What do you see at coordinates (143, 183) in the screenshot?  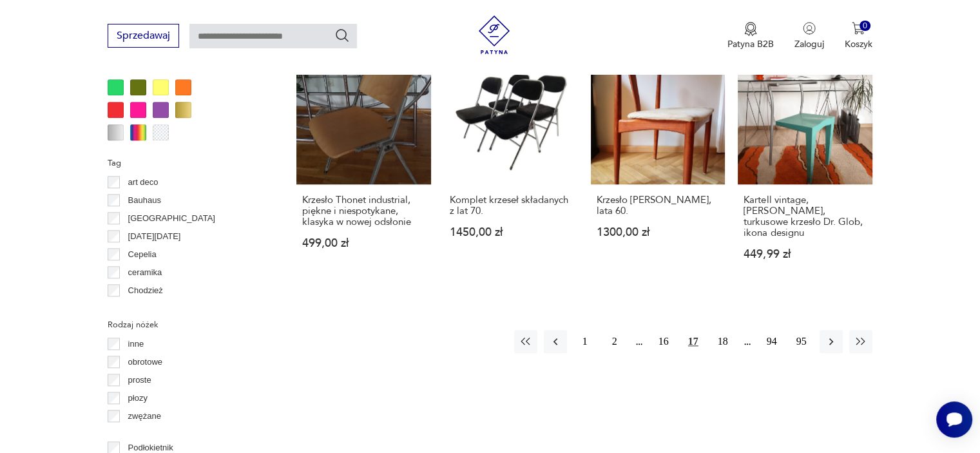 I see `p: art deco` at bounding box center [143, 183].